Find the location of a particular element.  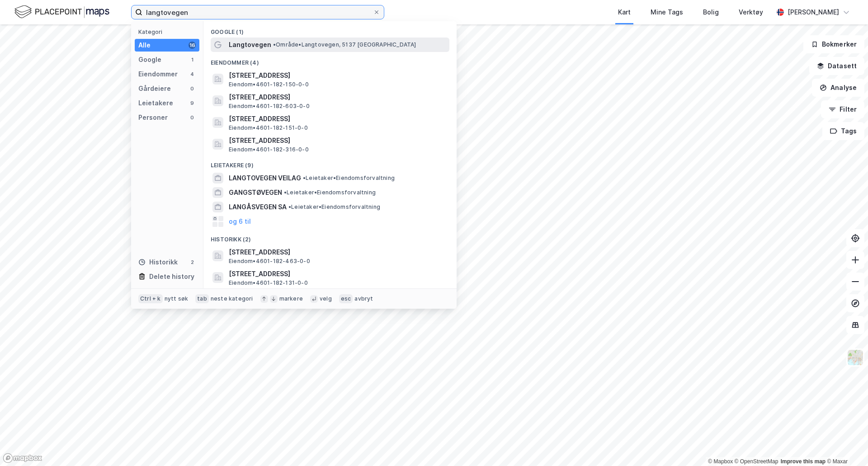

span: Eiendom • 4601-182-131-0-0 is located at coordinates (268, 283).